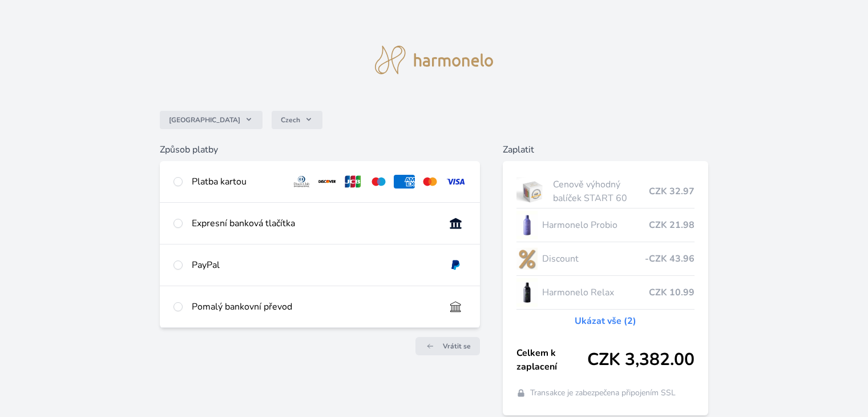  What do you see at coordinates (528, 225) in the screenshot?
I see `img: CLEAN_PROBIO_se_stinem_x-lo.jpg` at bounding box center [528, 225].